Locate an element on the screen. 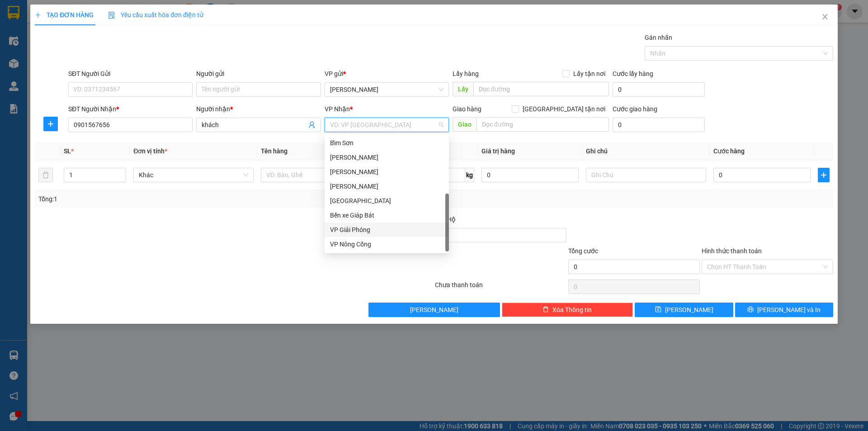  span: Tên hàng is located at coordinates (274, 151).